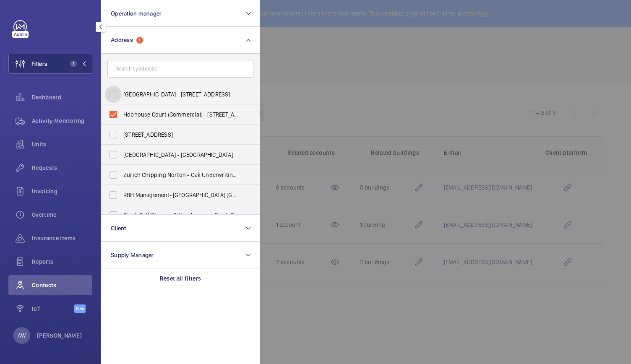  Describe the element at coordinates (62, 97) in the screenshot. I see `span: Dashboard` at that location.